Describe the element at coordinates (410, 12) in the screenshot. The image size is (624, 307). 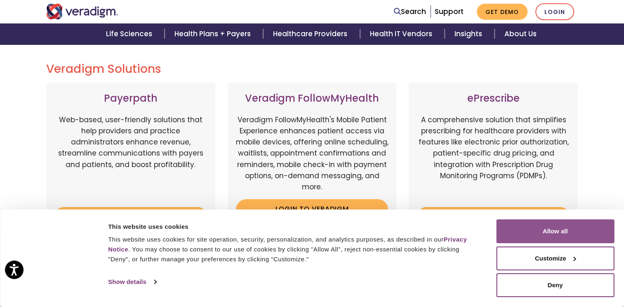
I see `a: Search` at that location.